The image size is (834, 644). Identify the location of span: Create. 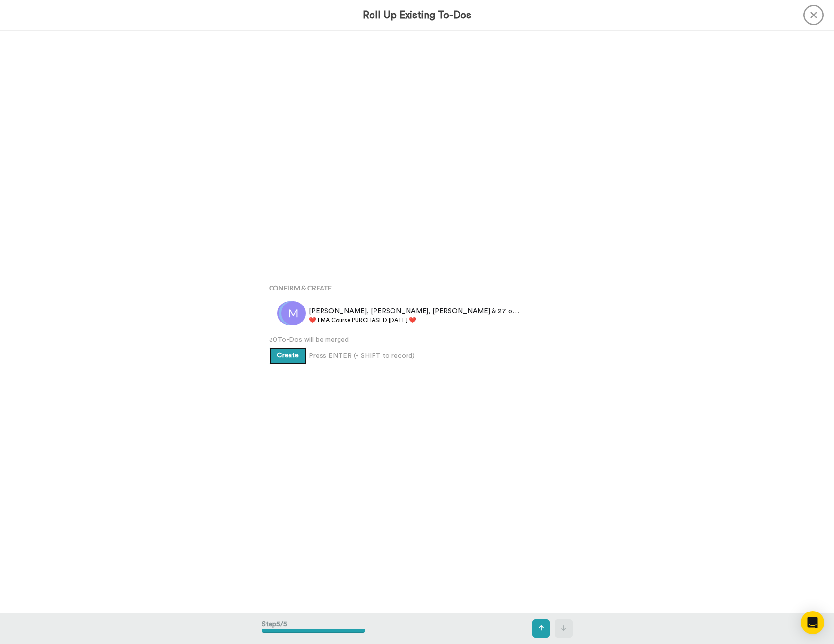
(288, 355).